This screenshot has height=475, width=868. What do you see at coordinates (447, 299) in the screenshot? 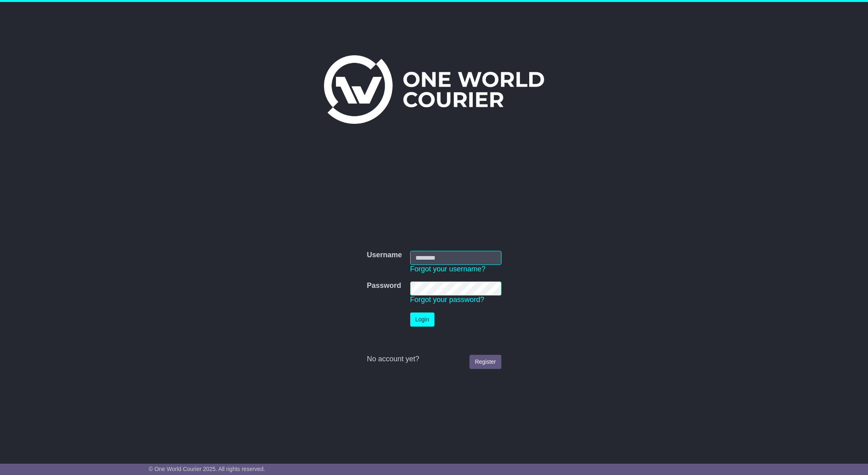
I see `a: Forgot your password?` at bounding box center [447, 299].